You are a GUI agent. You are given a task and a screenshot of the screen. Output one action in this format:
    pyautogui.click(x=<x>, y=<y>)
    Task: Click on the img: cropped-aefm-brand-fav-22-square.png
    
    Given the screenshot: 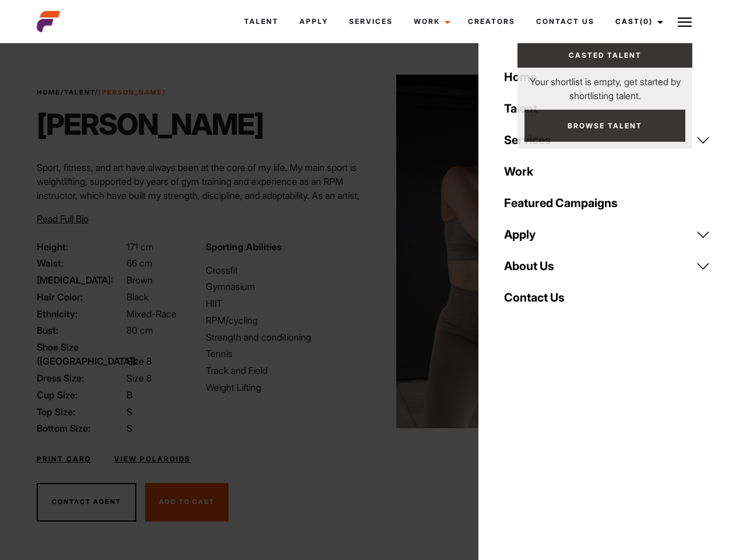 What is the action you would take?
    pyautogui.click(x=49, y=21)
    